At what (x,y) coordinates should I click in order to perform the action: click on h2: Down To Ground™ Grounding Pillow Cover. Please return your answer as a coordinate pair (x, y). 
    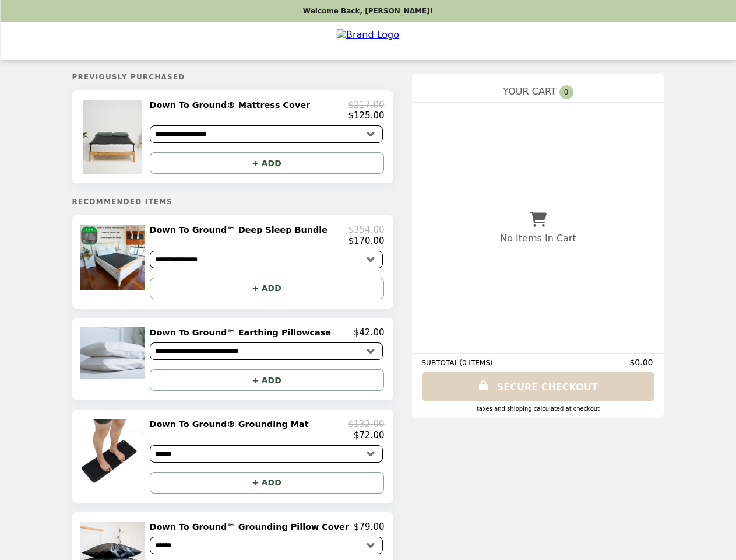
    Looking at the image, I should click on (252, 526).